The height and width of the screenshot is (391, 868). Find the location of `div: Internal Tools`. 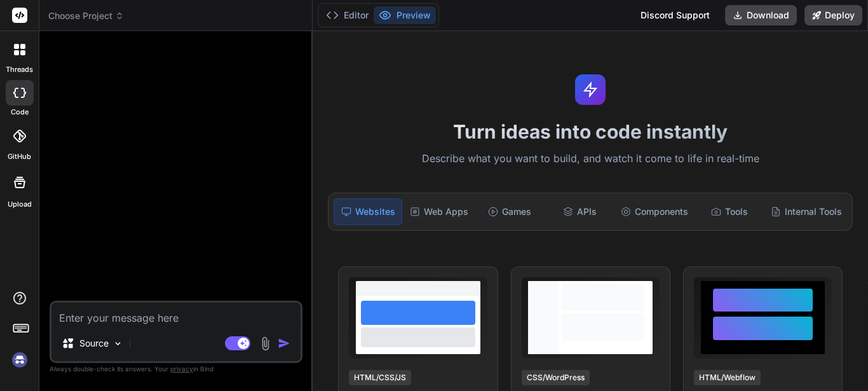

div: Internal Tools is located at coordinates (806, 212).